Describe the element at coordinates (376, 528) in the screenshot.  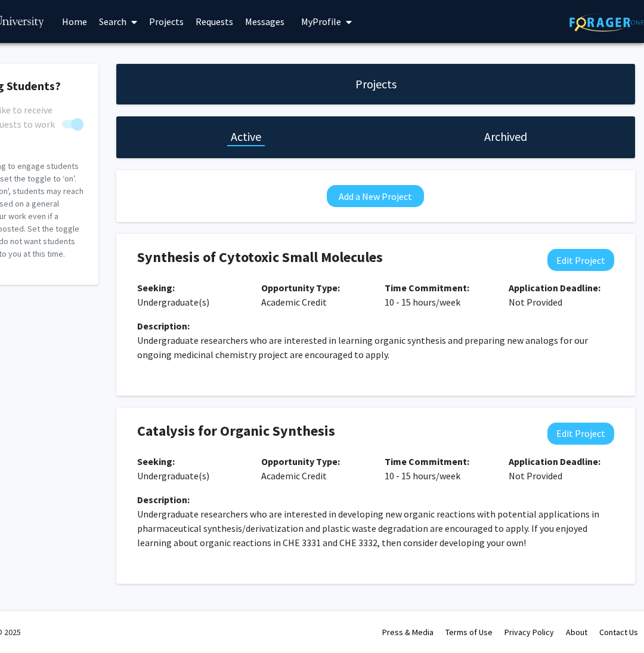
I see `p: Undergraduate researchers who are interested in developing new organic reactions with potential a...` at that location.